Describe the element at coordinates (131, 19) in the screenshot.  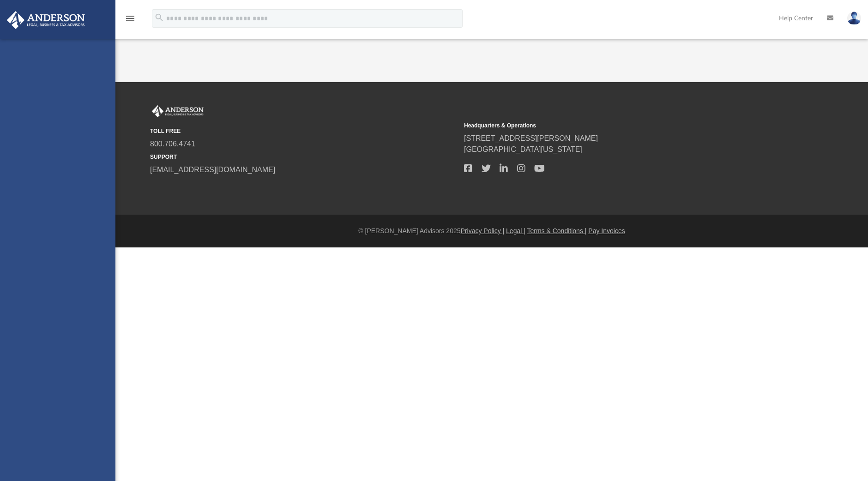
I see `i: menu` at that location.